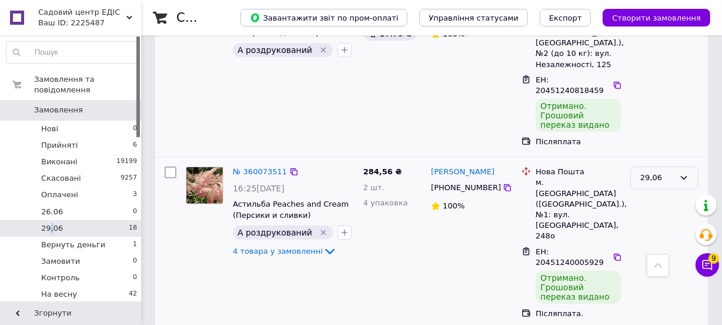 The image size is (722, 325). I want to click on span: Експорт, so click(566, 18).